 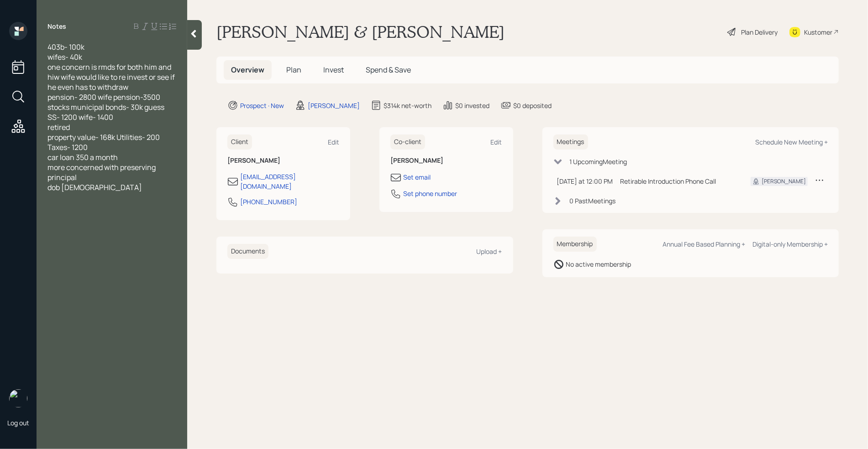 I want to click on div: Set phone number, so click(x=430, y=194).